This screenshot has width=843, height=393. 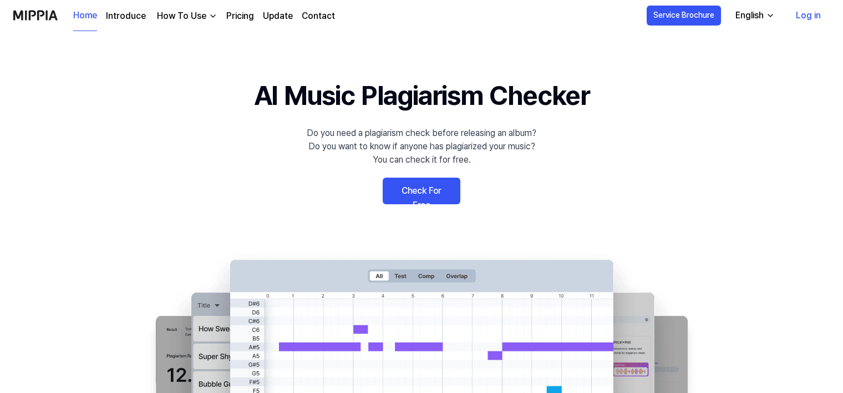 What do you see at coordinates (684, 16) in the screenshot?
I see `button: Service Brochure` at bounding box center [684, 16].